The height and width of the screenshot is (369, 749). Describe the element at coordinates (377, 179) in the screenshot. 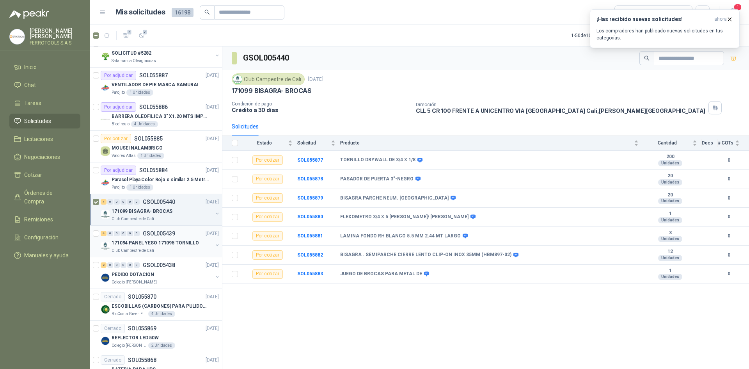

I see `b: PASADOR DE PUERTA 3"-NEGRO` at that location.